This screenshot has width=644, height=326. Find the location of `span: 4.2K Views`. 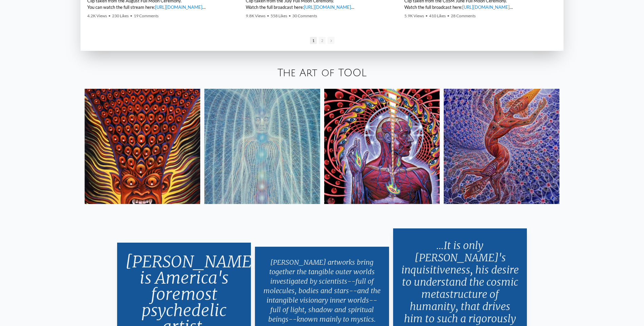

span: 4.2K Views is located at coordinates (97, 16).